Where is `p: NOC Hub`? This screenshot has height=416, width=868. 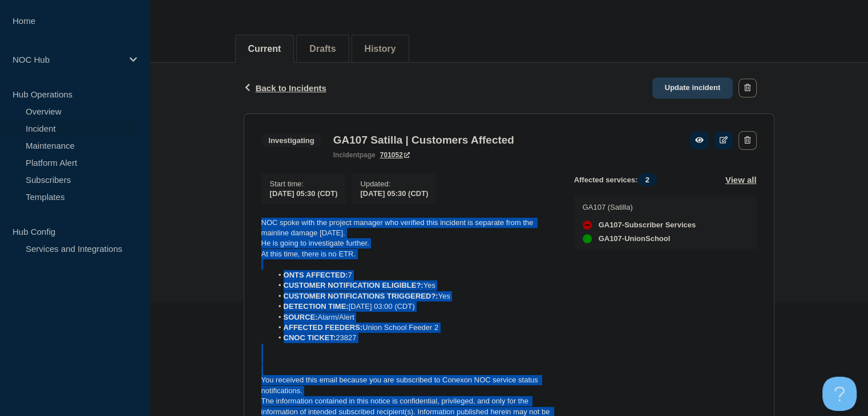 p: NOC Hub is located at coordinates (67, 59).